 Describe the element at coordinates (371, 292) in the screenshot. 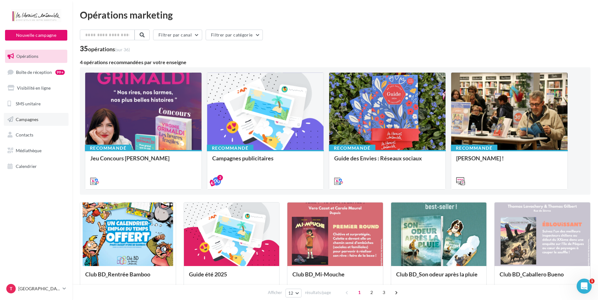

I see `span: 2` at that location.